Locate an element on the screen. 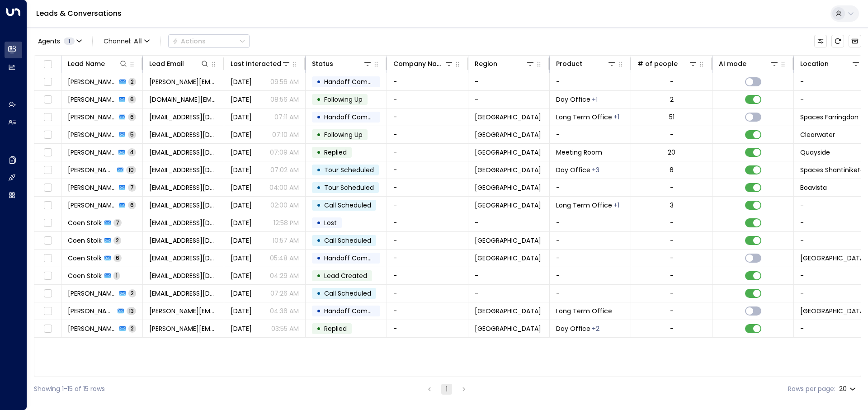  a: Leads & Conversations is located at coordinates (79, 13).